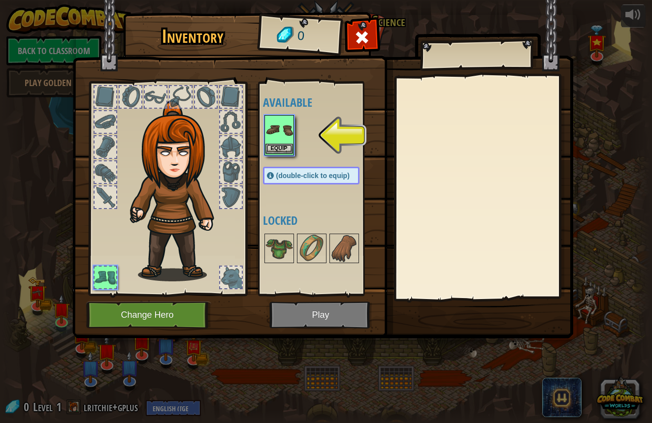  I want to click on span: (double-click to equip), so click(313, 176).